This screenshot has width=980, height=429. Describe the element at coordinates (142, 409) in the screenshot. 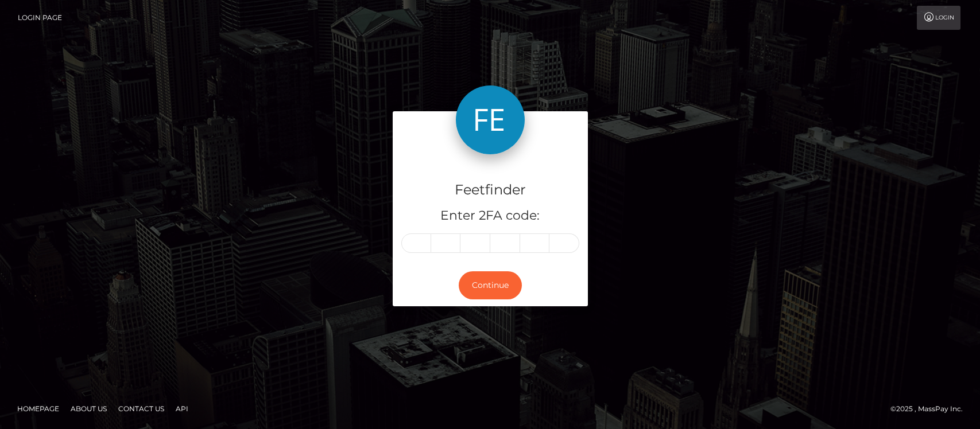

I see `a: Contact Us` at that location.